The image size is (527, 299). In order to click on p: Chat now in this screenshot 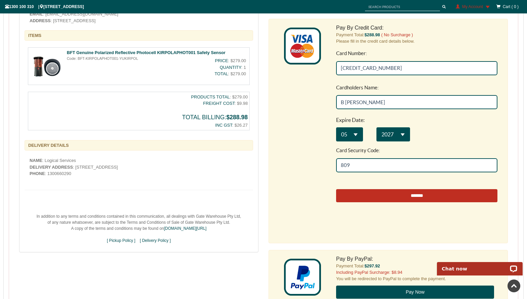, I will do `click(43, 14)`.